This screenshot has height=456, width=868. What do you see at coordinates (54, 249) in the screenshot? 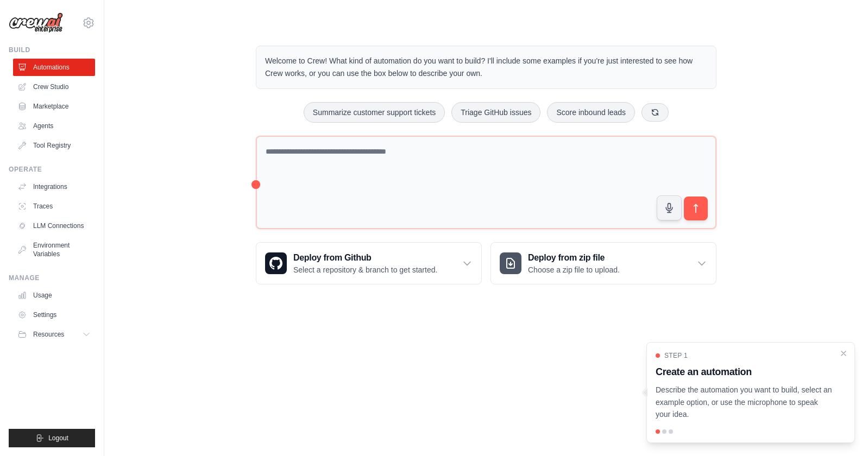
I see `a: Environment Variables` at bounding box center [54, 249].